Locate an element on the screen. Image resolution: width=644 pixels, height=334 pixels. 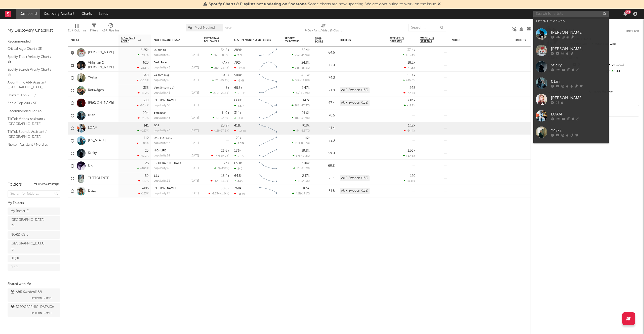
div: -30.8 % is located at coordinates (142, 80).